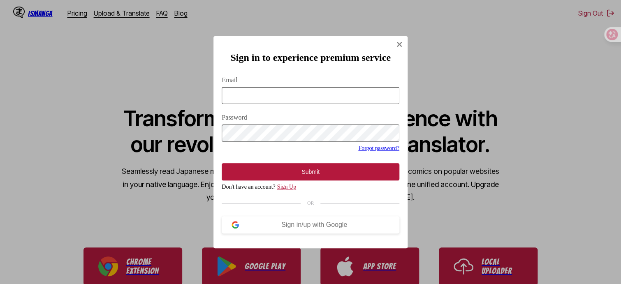  Describe the element at coordinates (311, 225) in the screenshot. I see `button: Sign in/up with Google` at that location.